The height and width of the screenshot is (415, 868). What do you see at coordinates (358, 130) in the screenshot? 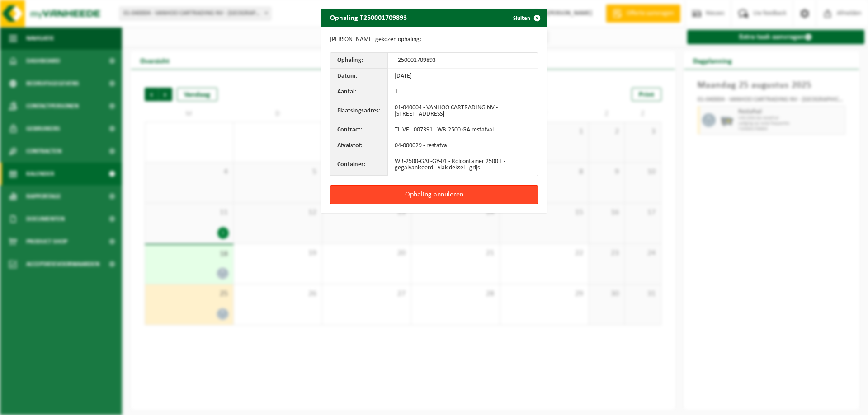
I see `th: Contract:` at bounding box center [358, 130].